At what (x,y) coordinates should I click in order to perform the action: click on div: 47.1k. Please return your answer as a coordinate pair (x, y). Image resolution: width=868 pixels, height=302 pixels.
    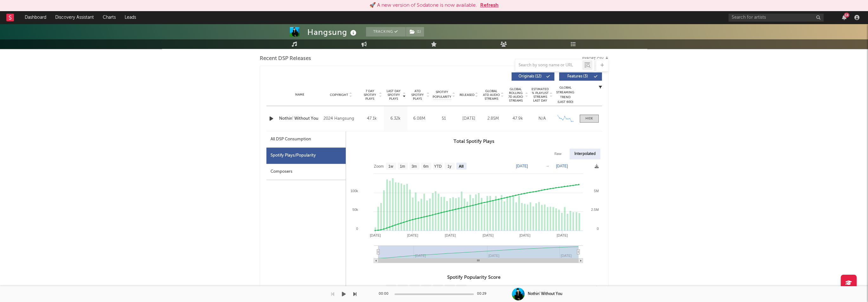
    Looking at the image, I should click on (372, 119).